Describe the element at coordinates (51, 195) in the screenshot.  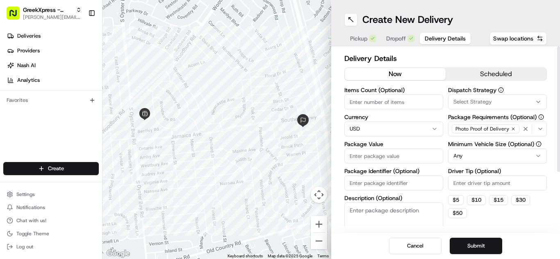
I see `button: Settings` at that location.